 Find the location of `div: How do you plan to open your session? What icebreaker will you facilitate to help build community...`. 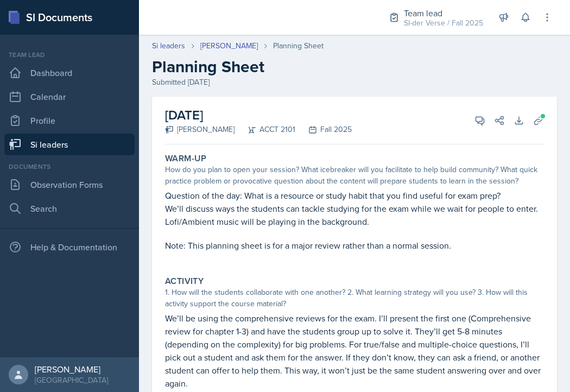

div: How do you plan to open your session? What icebreaker will you facilitate to help build community... is located at coordinates (354, 175).